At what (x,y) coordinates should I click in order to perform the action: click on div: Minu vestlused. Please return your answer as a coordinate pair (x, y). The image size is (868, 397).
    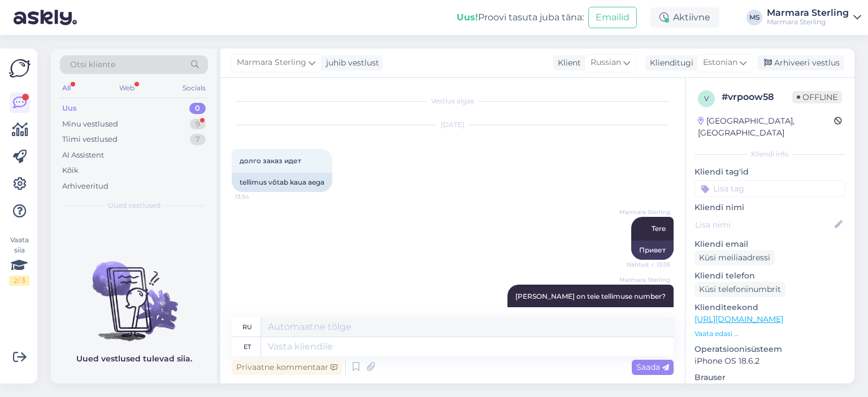
    Looking at the image, I should click on (90, 125).